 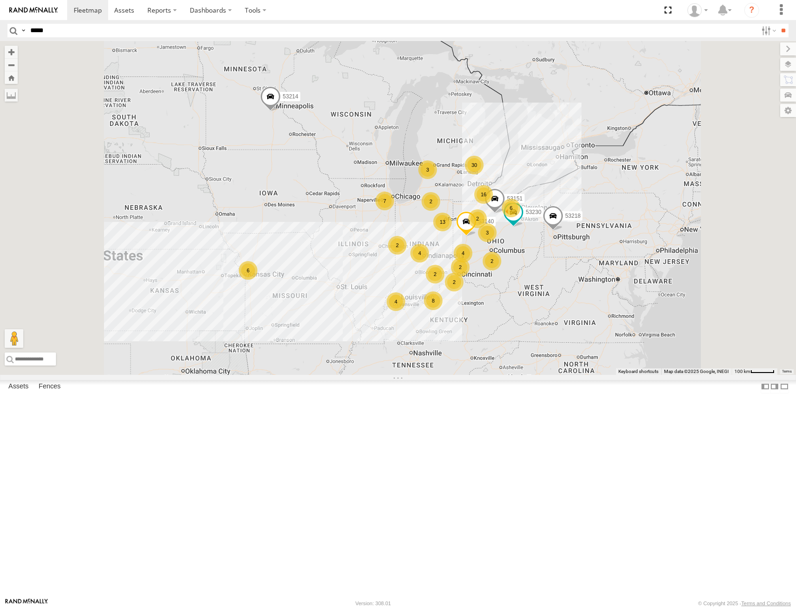 I want to click on div: 8, so click(x=433, y=301).